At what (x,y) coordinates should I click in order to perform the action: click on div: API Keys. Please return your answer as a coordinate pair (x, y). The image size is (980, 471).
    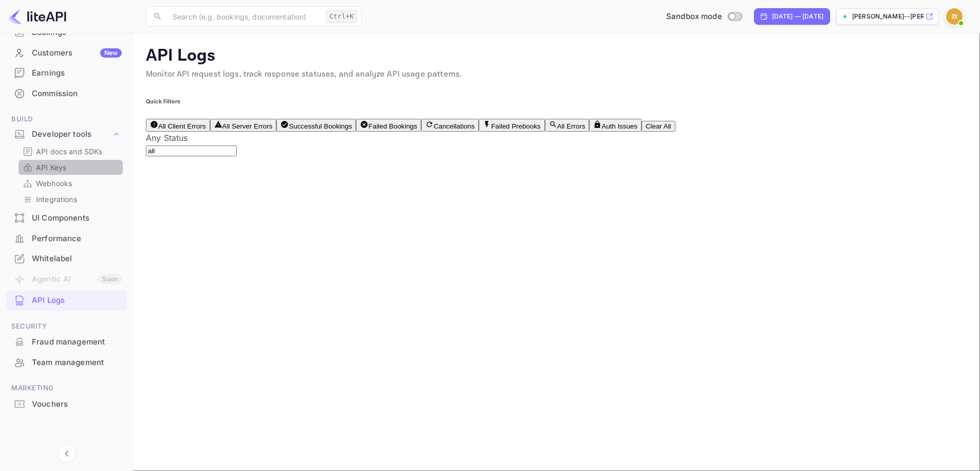
    Looking at the image, I should click on (70, 167).